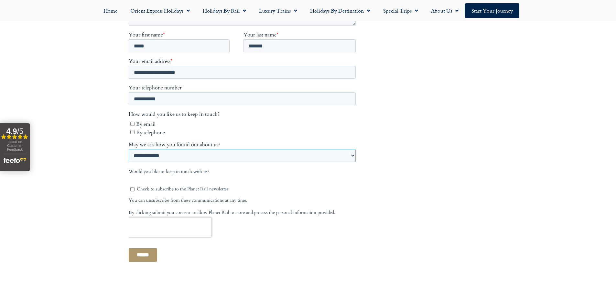 The width and height of the screenshot is (616, 294). I want to click on a: Holidays by Rail, so click(224, 11).